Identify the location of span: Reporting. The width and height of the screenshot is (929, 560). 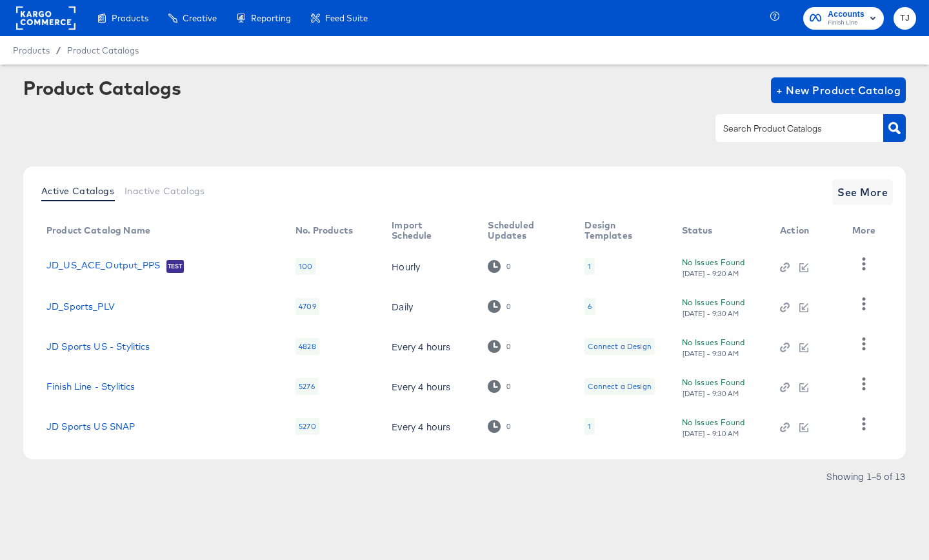
(271, 18).